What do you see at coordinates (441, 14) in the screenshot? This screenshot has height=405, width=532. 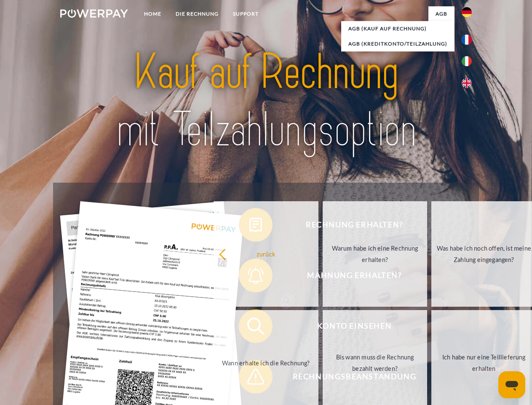 I see `a: agb` at bounding box center [441, 14].